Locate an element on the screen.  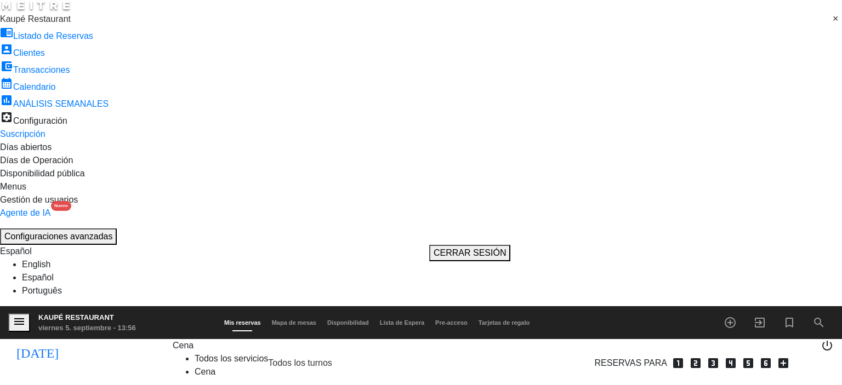
i: add_box is located at coordinates (783, 363).